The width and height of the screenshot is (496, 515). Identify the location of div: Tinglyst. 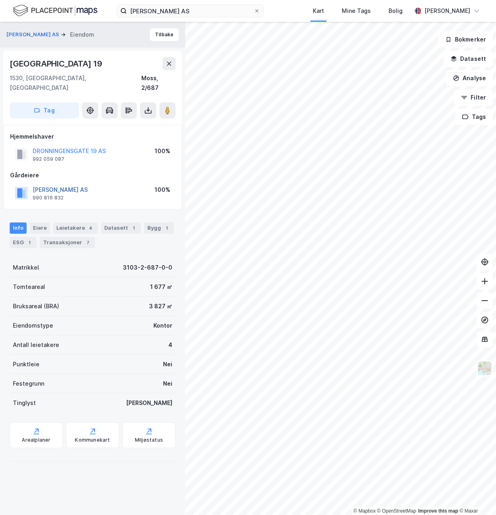
(24, 403).